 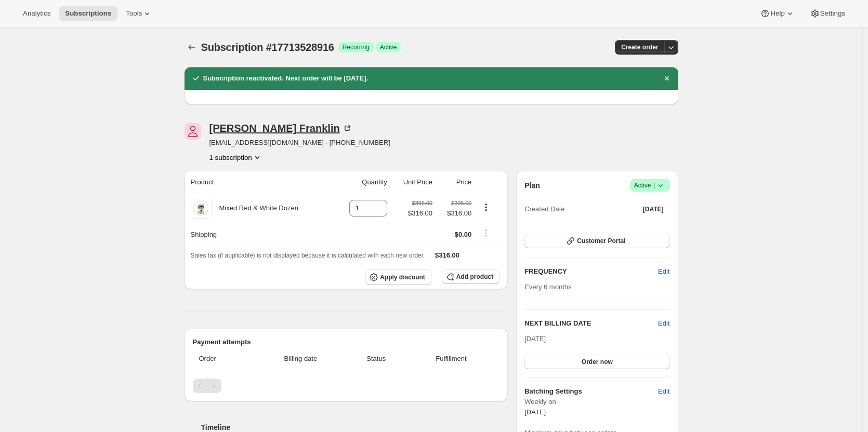 What do you see at coordinates (413, 182) in the screenshot?
I see `th: Unit Price` at bounding box center [413, 182].